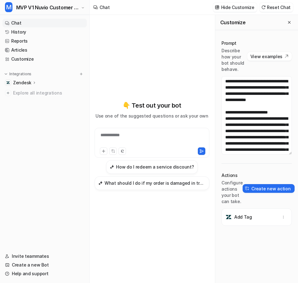  I want to click on img: create-action-icon.svg, so click(247, 188).